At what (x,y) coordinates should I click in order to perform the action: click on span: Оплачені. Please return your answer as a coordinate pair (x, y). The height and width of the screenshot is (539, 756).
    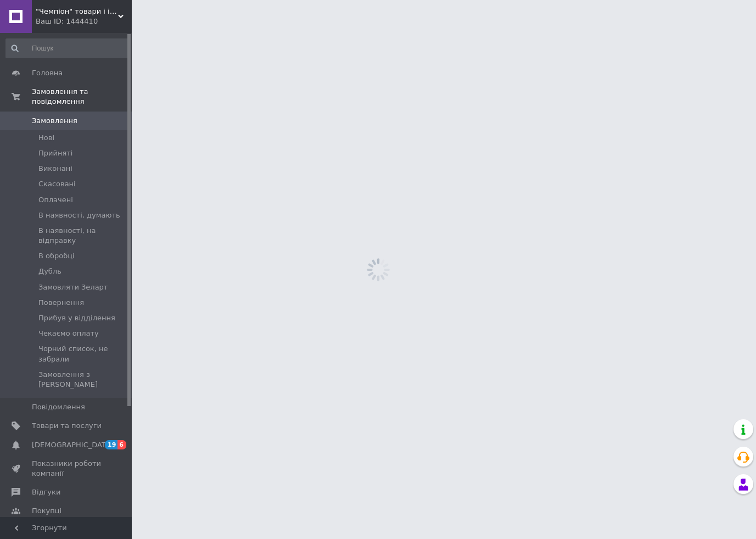
    Looking at the image, I should click on (55, 200).